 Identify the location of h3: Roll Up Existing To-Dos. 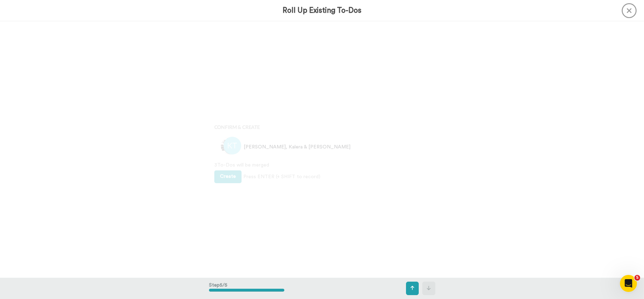
(322, 10).